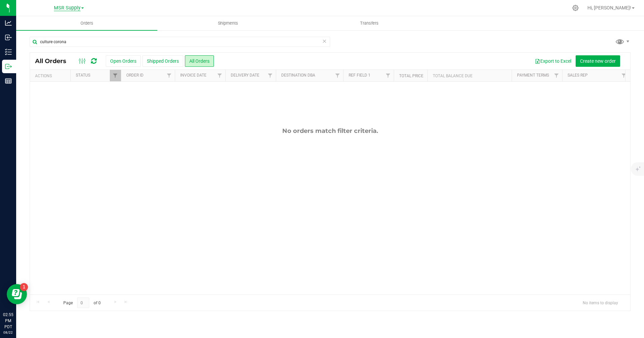 The height and width of the screenshot is (338, 644). Describe the element at coordinates (163, 61) in the screenshot. I see `button: Shipped Orders` at that location.